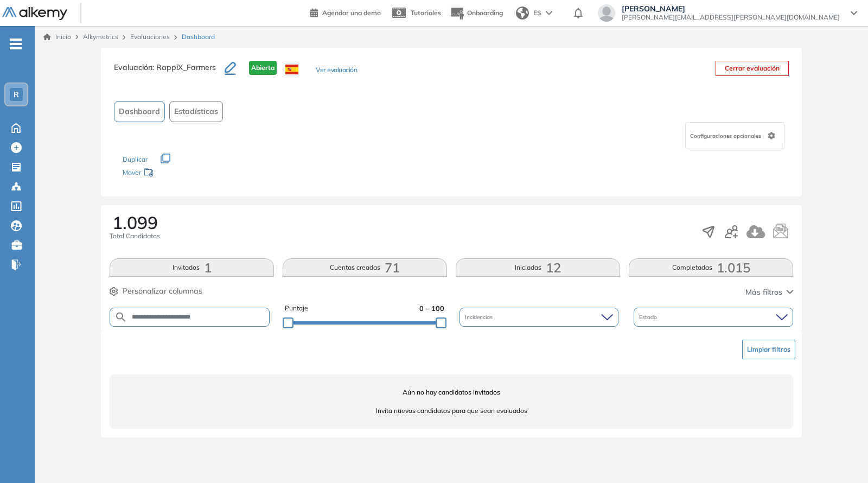 The width and height of the screenshot is (868, 483). What do you see at coordinates (177, 173) in the screenshot?
I see `div: Mover` at bounding box center [177, 173].